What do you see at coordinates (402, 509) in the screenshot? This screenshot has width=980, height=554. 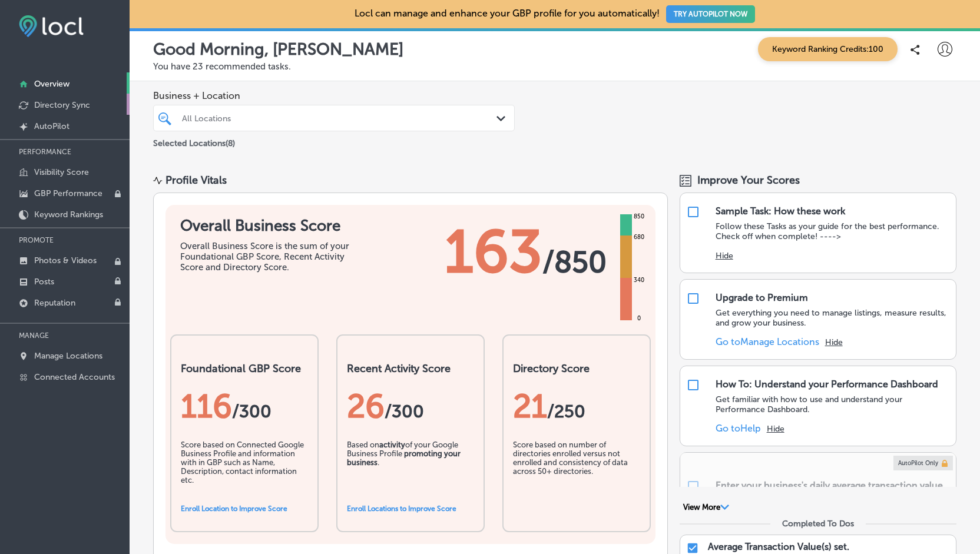 I see `a: Enroll Locations to Improve Score` at bounding box center [402, 509].